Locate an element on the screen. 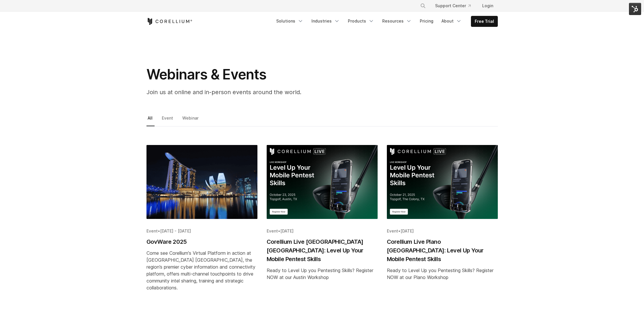  a: Solutions is located at coordinates (290, 21).